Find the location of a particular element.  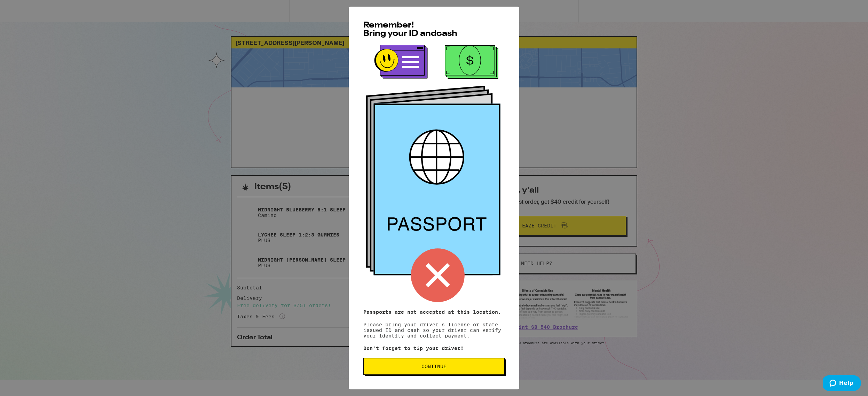

p: Don't forget to tip your driver! is located at coordinates (434, 348).